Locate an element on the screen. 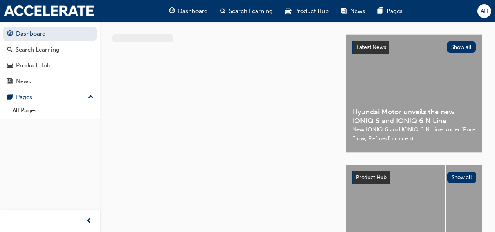 The height and width of the screenshot is (232, 495). span: News is located at coordinates (358, 11).